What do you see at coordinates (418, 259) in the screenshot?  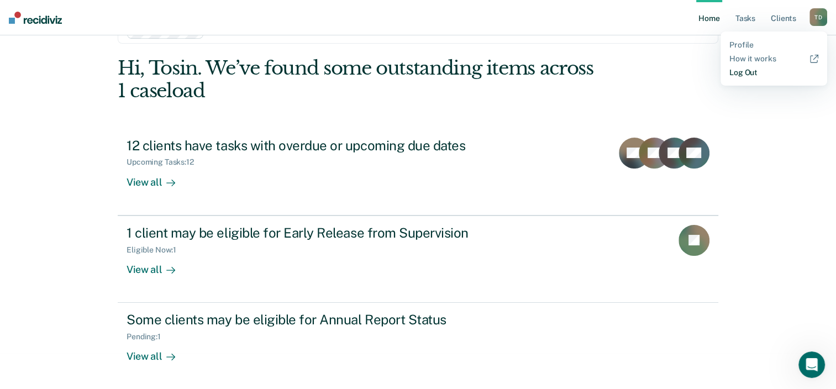 I see `a: 1 client may be eligible for Early Release from SupervisionEligible Now:1View all` at bounding box center [418, 259].